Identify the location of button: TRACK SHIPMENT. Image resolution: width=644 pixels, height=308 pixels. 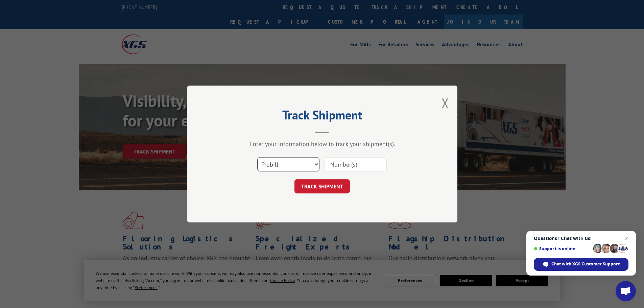
(322, 186).